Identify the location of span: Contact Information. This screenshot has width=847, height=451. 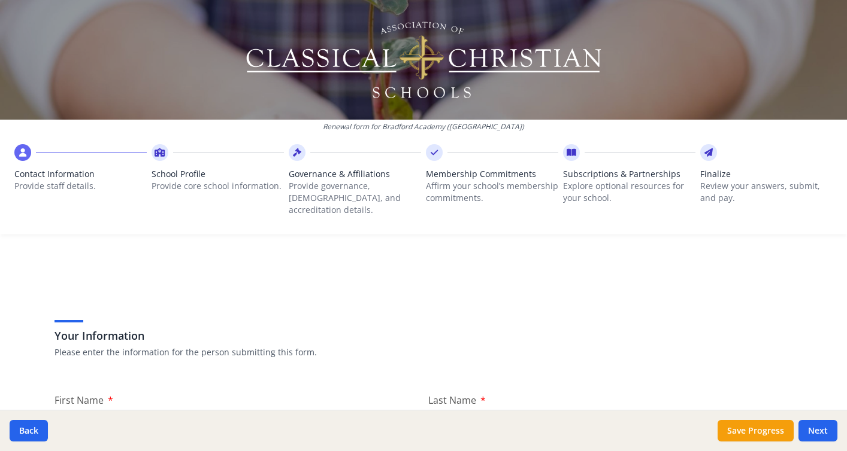
(80, 174).